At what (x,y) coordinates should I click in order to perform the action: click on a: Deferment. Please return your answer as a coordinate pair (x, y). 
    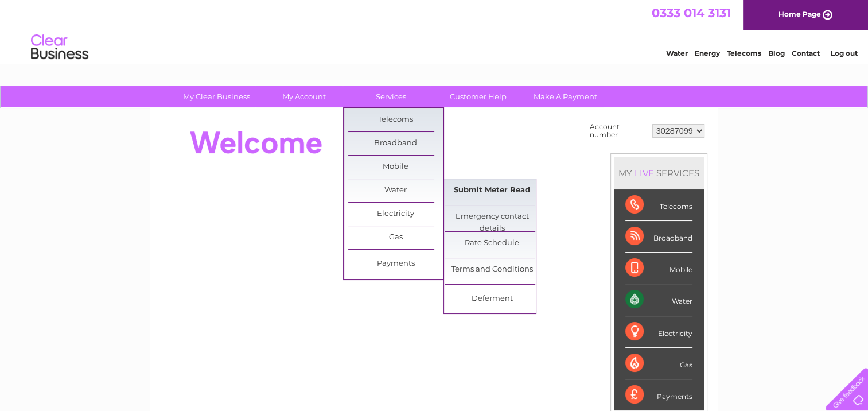
    Looking at the image, I should click on (491, 299).